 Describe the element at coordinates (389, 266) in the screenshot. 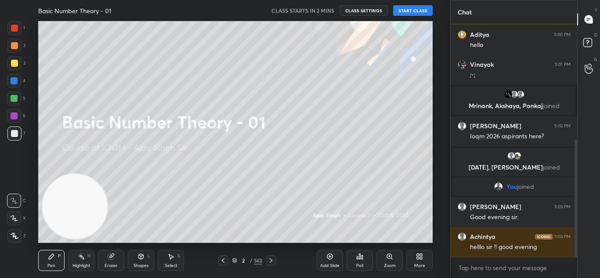

I see `div: Zoom` at that location.